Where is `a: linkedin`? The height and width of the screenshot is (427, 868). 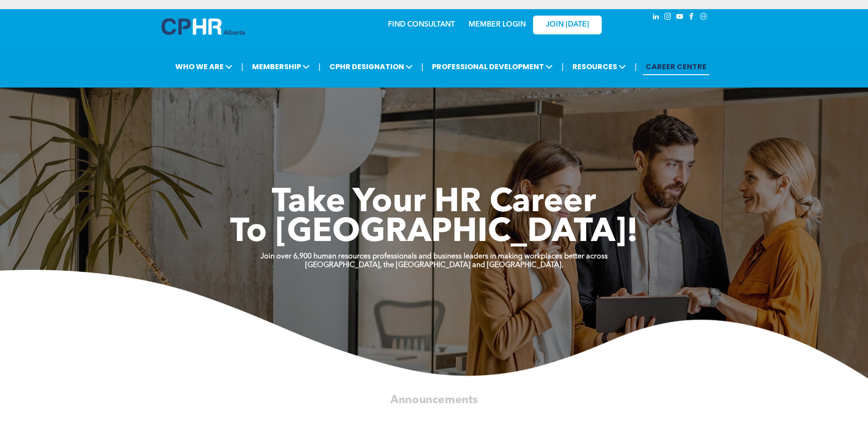
a: linkedin is located at coordinates (656, 18).